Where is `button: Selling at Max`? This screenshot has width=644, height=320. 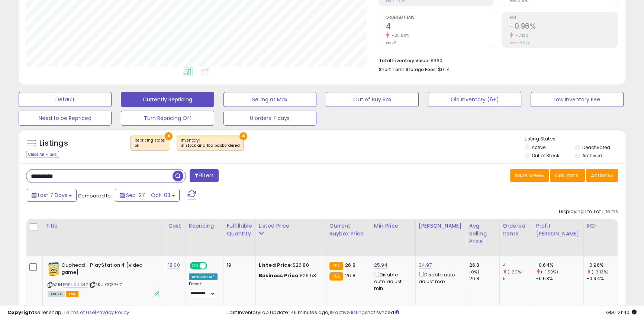
button: Selling at Max is located at coordinates (270, 99).